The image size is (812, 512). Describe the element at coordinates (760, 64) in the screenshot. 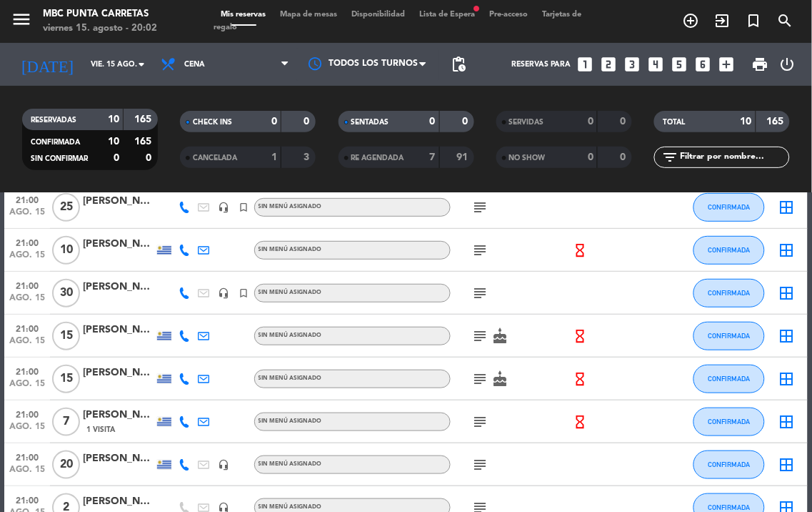

I see `span: print` at that location.